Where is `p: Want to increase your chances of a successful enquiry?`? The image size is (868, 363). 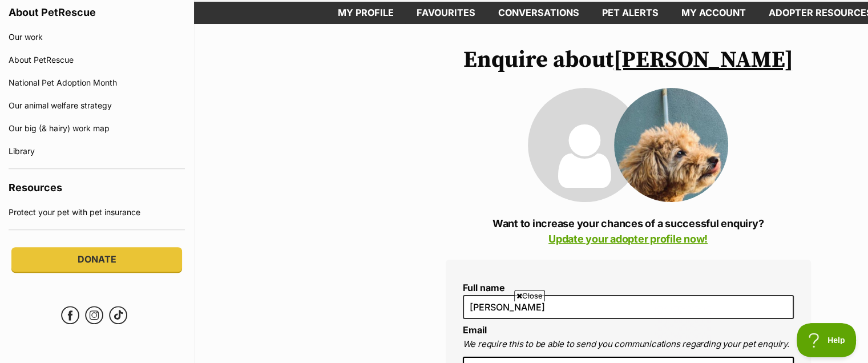
p: Want to increase your chances of a successful enquiry? is located at coordinates (628, 232).